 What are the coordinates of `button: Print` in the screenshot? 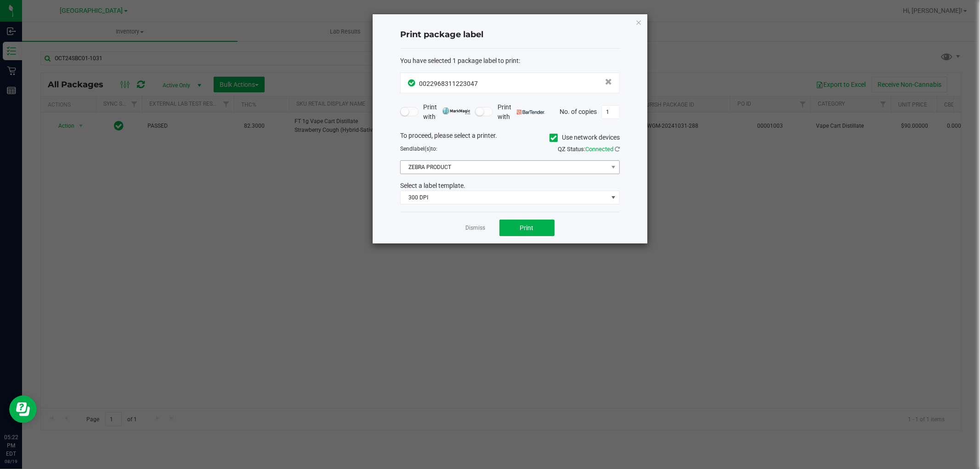 It's located at (527, 228).